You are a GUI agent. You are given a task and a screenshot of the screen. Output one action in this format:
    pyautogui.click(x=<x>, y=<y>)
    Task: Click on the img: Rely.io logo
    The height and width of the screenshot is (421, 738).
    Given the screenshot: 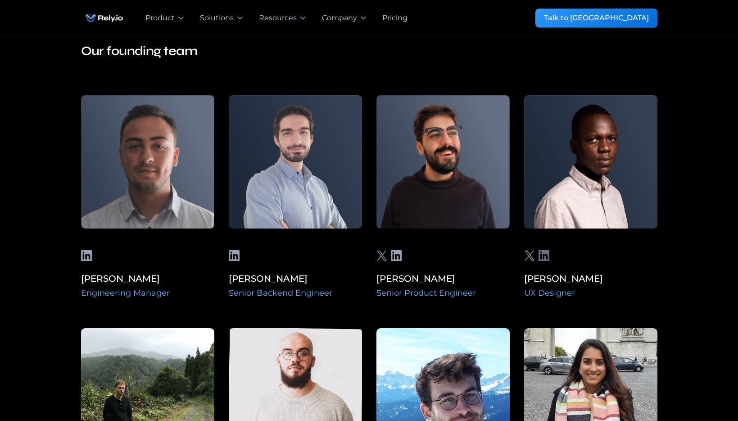 What is the action you would take?
    pyautogui.click(x=104, y=18)
    